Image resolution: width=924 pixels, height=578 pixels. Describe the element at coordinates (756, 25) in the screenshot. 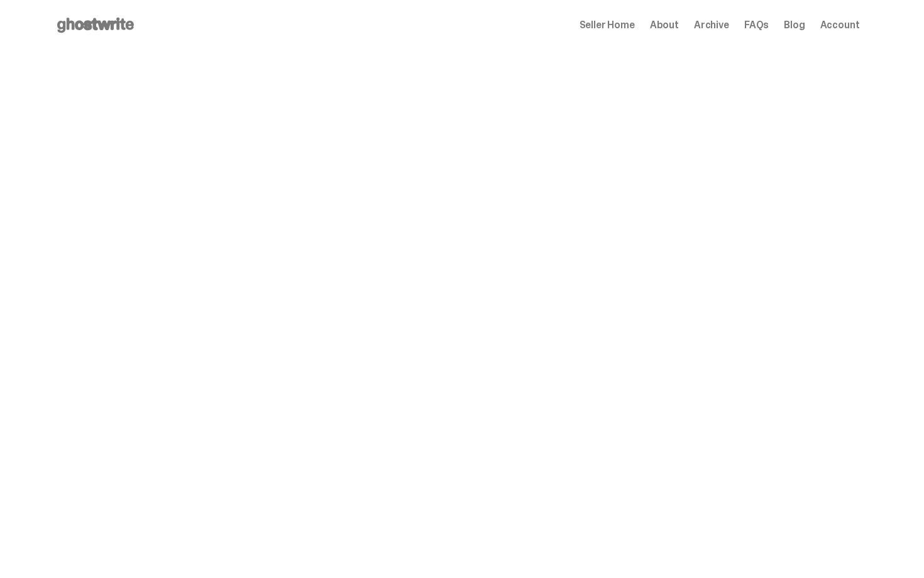

I see `span: FAQs` at that location.